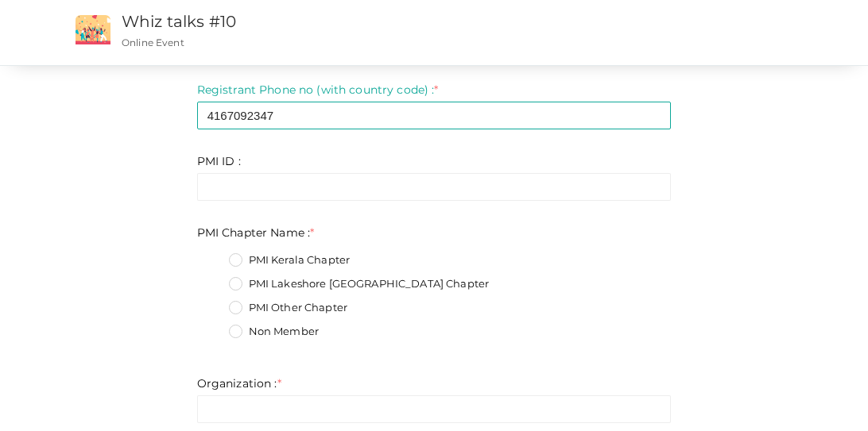  What do you see at coordinates (318, 90) in the screenshot?
I see `label: Registrant Phone no (with country code) :` at bounding box center [318, 90].